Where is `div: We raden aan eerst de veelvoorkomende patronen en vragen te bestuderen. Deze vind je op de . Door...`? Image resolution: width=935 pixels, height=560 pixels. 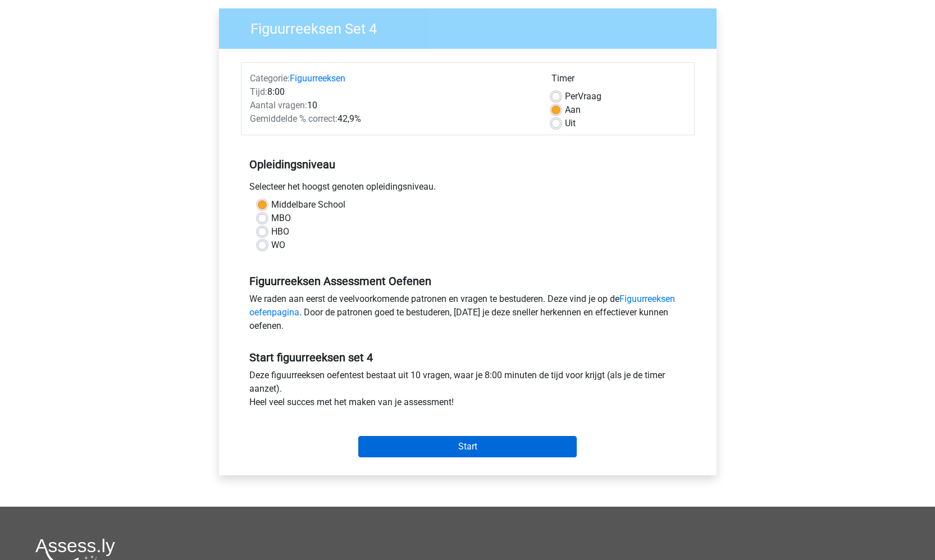
div: We raden aan eerst de veelvoorkomende patronen en vragen te bestuderen. Deze vind je op de . Door... is located at coordinates (468, 315).